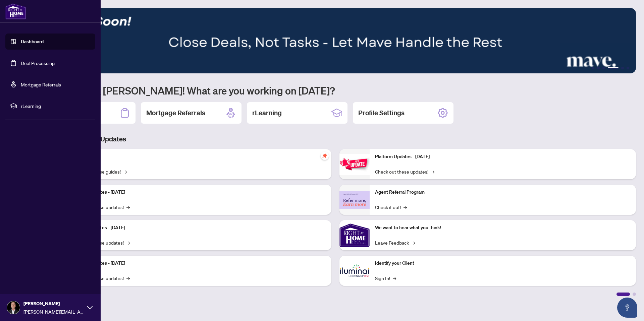  What do you see at coordinates (198, 157) in the screenshot?
I see `p: Self-Help` at bounding box center [198, 157].